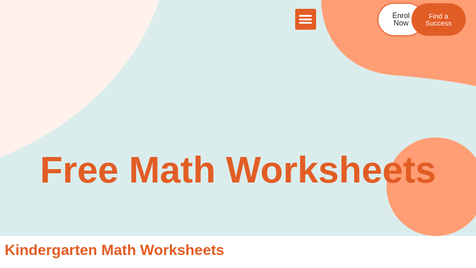 The width and height of the screenshot is (476, 268). Describe the element at coordinates (238, 170) in the screenshot. I see `h2: Free Math Worksheets` at that location.